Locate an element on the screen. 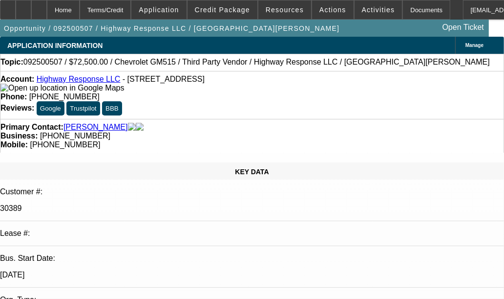 The height and width of the screenshot is (299, 504). img: Open up location in Google Maps is located at coordinates (62, 88).